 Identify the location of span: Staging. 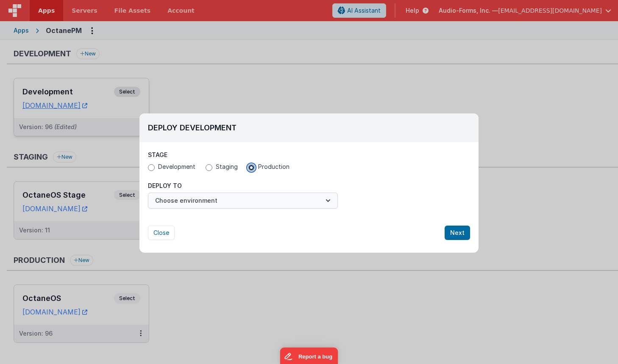
(227, 167).